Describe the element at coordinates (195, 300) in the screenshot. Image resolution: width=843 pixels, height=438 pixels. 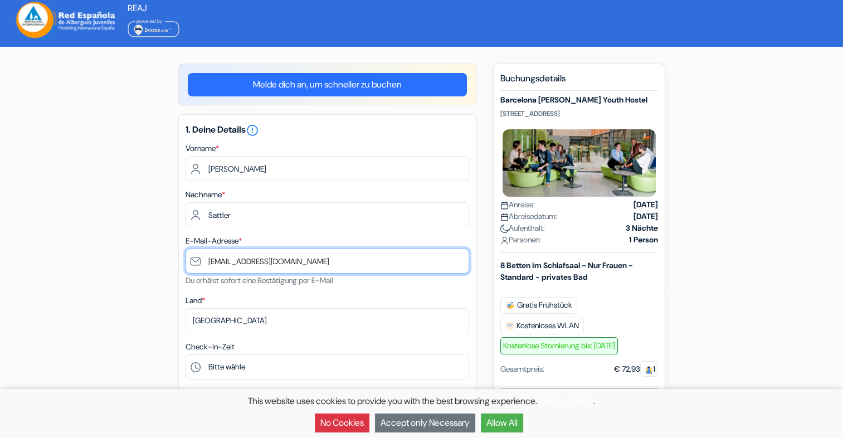
I see `label: Land` at that location.